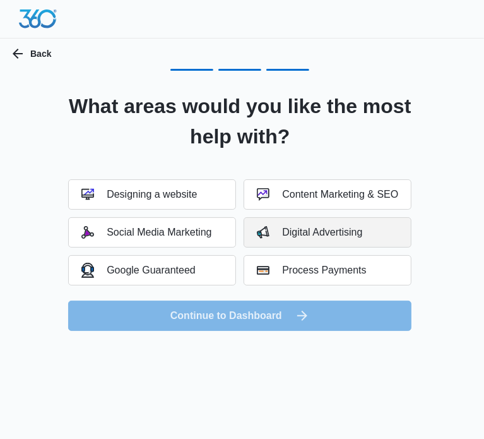  I want to click on button: Designing a website, so click(152, 194).